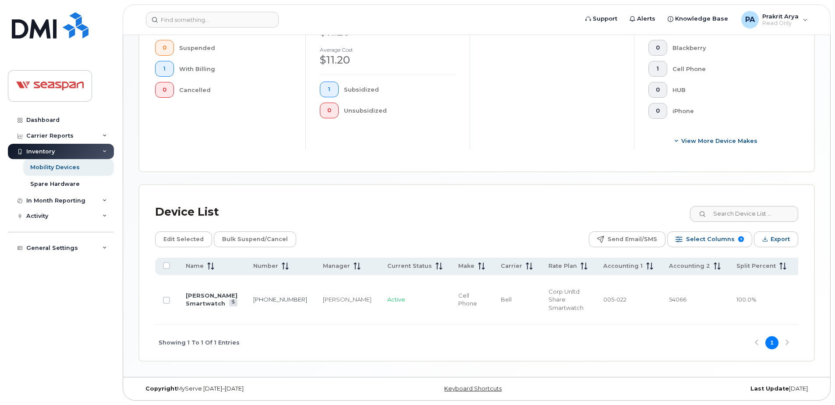 Image resolution: width=835 pixels, height=405 pixels. I want to click on button: Edit Selected, so click(184, 239).